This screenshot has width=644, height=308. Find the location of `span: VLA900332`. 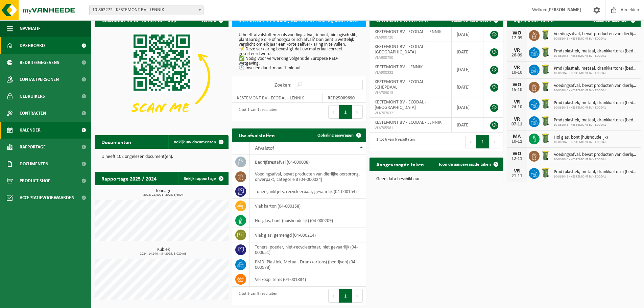

span: VLA900332 is located at coordinates (410, 73).